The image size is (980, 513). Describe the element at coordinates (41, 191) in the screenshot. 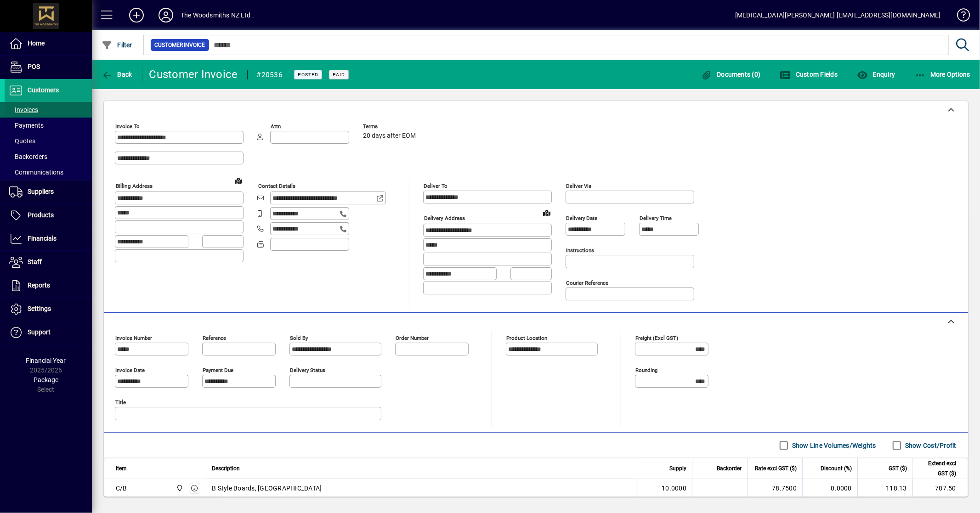

I see `span: Suppliers` at that location.